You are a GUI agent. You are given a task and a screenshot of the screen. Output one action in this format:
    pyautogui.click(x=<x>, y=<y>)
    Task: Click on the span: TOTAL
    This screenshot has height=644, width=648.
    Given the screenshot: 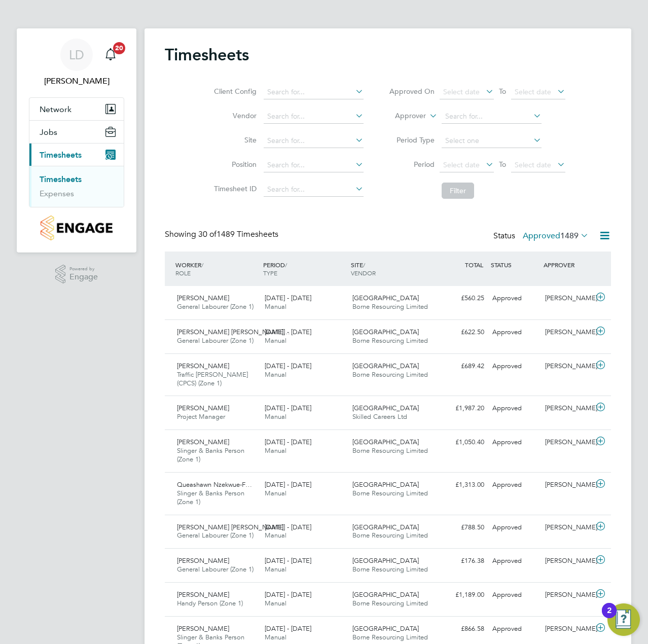 What is the action you would take?
    pyautogui.click(x=474, y=264)
    